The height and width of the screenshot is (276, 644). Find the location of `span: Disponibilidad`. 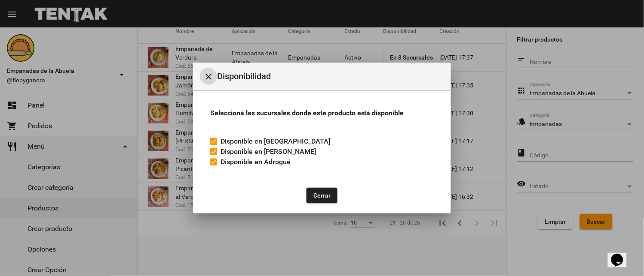

span: Disponibilidad is located at coordinates (331, 76).